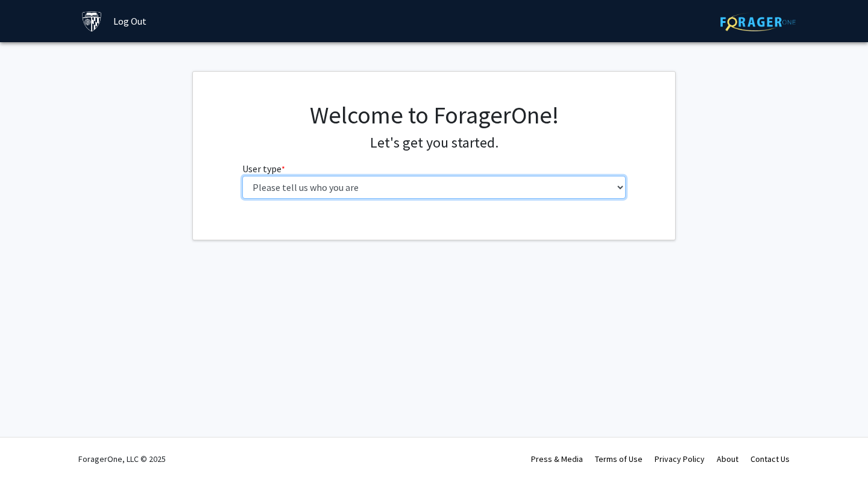 This screenshot has width=868, height=480. Describe the element at coordinates (557, 459) in the screenshot. I see `a: Press & Media` at that location.